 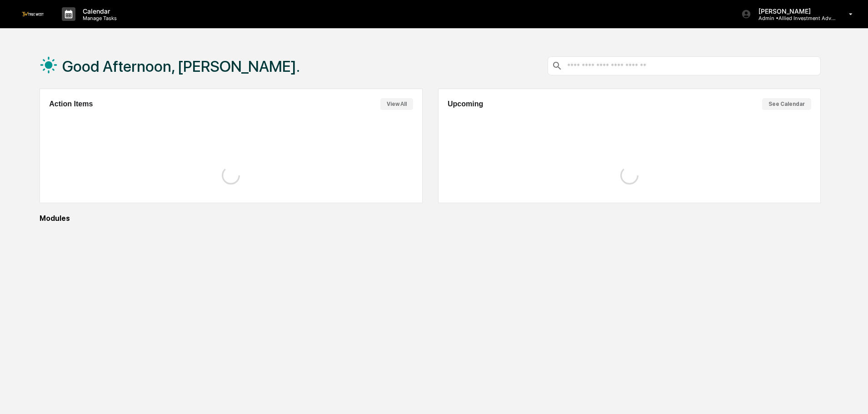 What do you see at coordinates (430, 219) in the screenshot?
I see `div: Modules` at bounding box center [430, 219].